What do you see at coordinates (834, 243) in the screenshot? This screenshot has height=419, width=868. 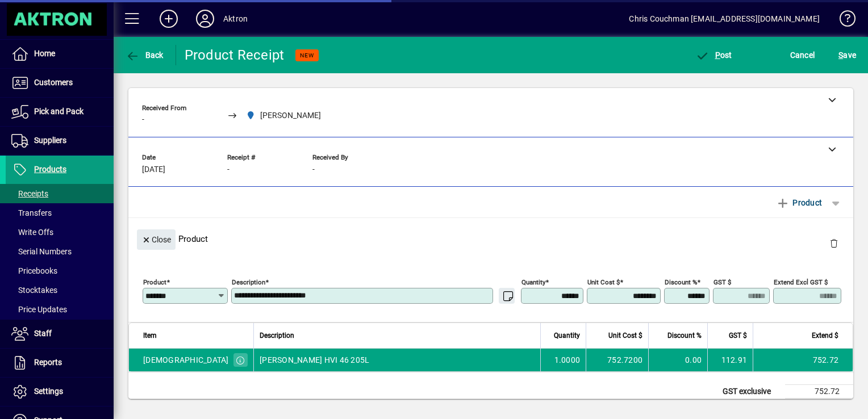 I see `button: Delete` at bounding box center [834, 243].